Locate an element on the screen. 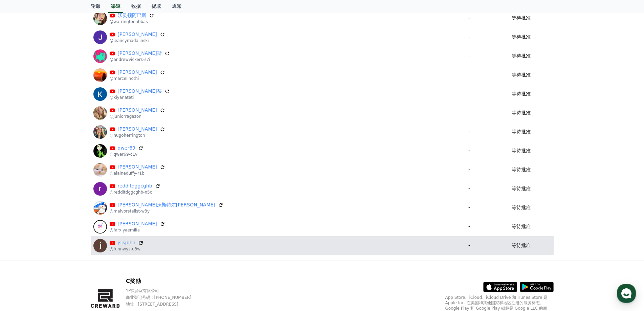 The image size is (644, 311). img: 朱尼尔·拉加松 is located at coordinates (100, 113).